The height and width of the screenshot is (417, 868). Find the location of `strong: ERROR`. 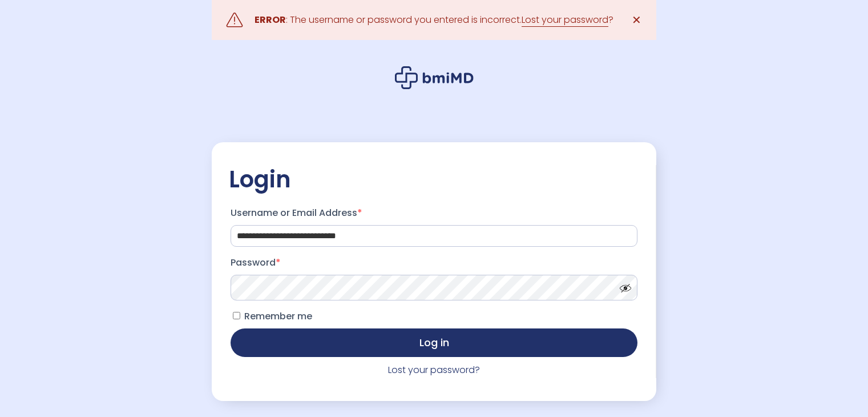

strong: ERROR is located at coordinates (270, 19).